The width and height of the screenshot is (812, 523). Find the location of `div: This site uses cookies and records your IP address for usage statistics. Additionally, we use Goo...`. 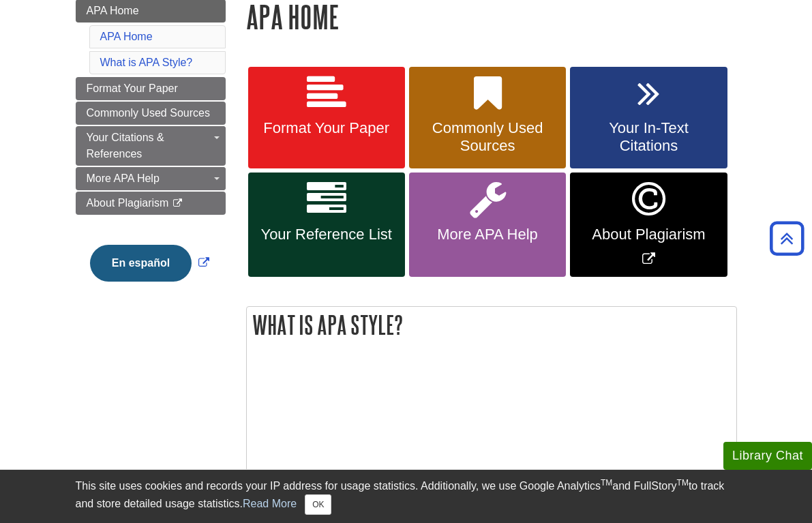

div: This site uses cookies and records your IP address for usage statistics. Additionally, we use Goo... is located at coordinates (406, 496).